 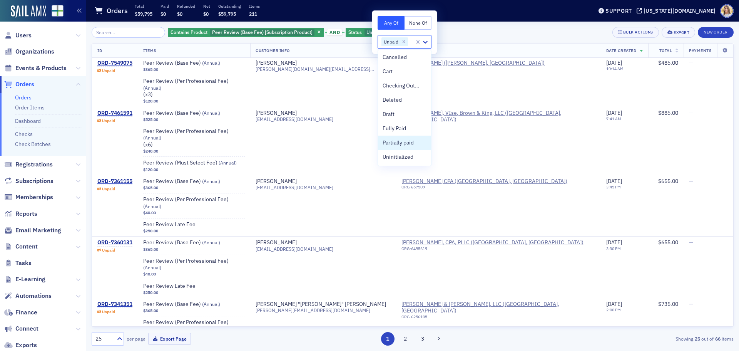 What do you see at coordinates (128, 32) in the screenshot?
I see `input: Search…` at bounding box center [128, 32].